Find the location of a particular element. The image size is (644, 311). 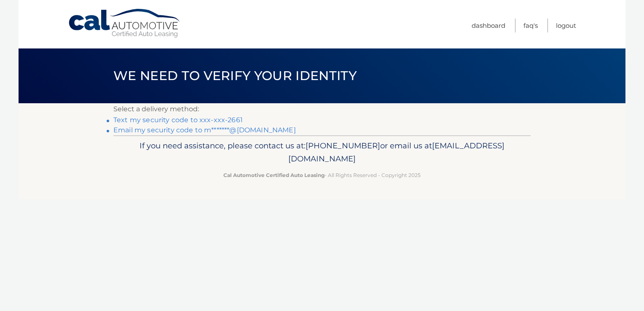

strong: Cal Automotive Certified Auto Leasing is located at coordinates (274, 175).